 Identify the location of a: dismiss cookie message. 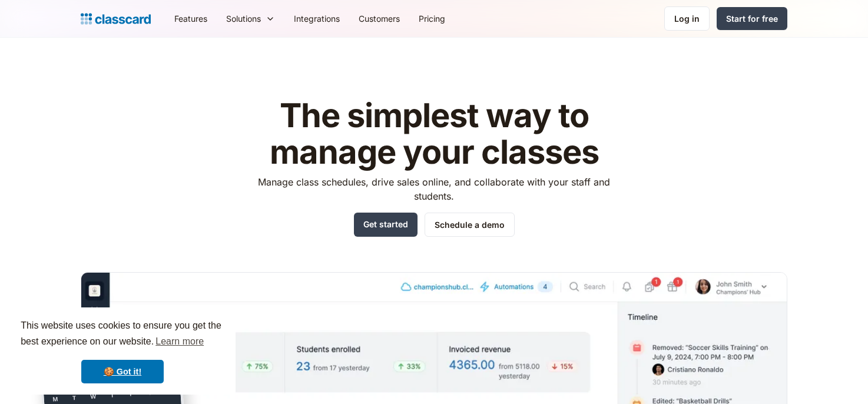
(123, 372).